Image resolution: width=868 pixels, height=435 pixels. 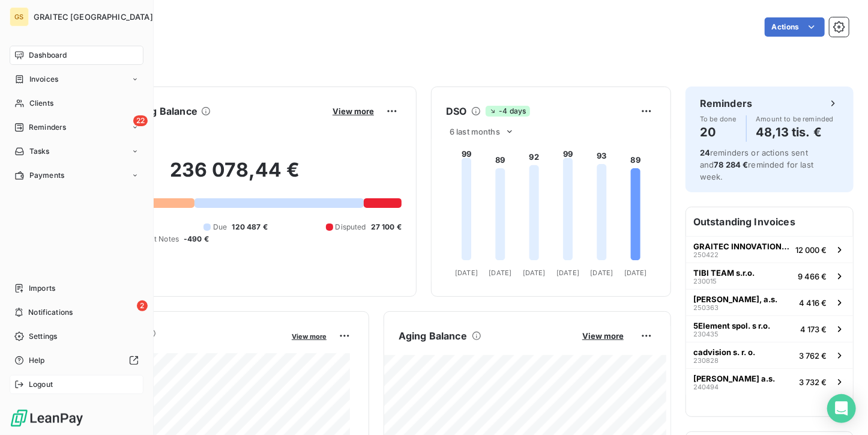 What do you see at coordinates (813, 303) in the screenshot?
I see `span: 4 416 €` at bounding box center [813, 303].